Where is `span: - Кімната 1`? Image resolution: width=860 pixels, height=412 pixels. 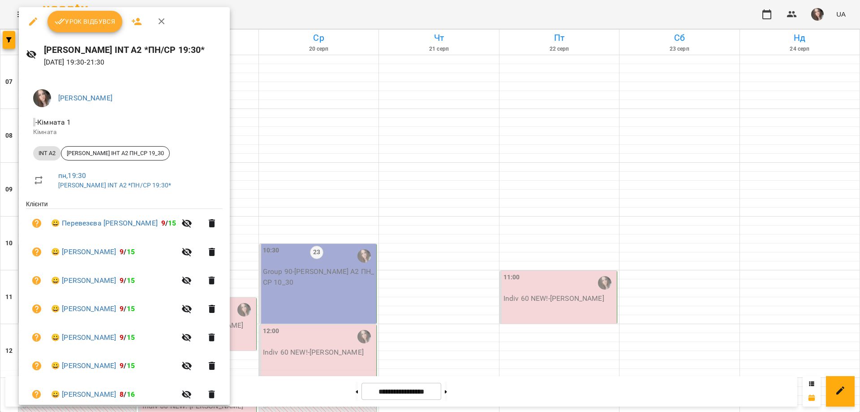 span: - Кімната 1 is located at coordinates (53, 122).